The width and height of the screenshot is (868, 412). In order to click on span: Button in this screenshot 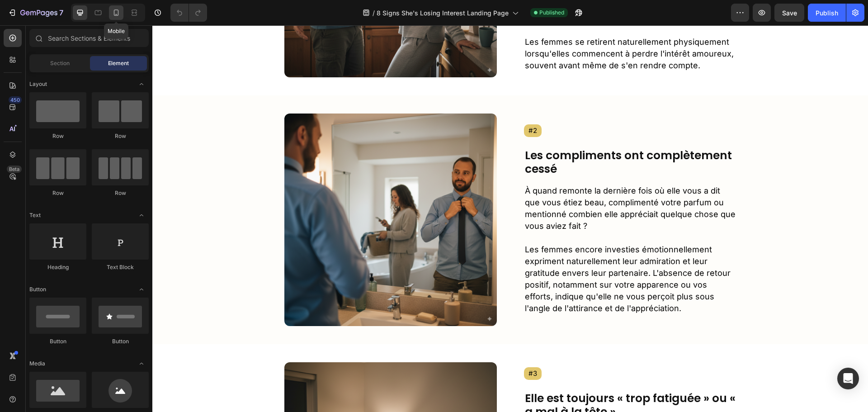, I will do `click(38, 290)`.